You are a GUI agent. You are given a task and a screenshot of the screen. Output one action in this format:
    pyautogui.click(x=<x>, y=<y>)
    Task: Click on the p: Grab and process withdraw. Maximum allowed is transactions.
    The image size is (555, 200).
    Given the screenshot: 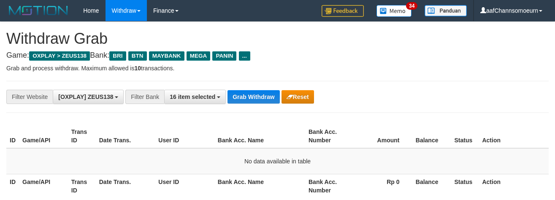 What is the action you would take?
    pyautogui.click(x=277, y=68)
    